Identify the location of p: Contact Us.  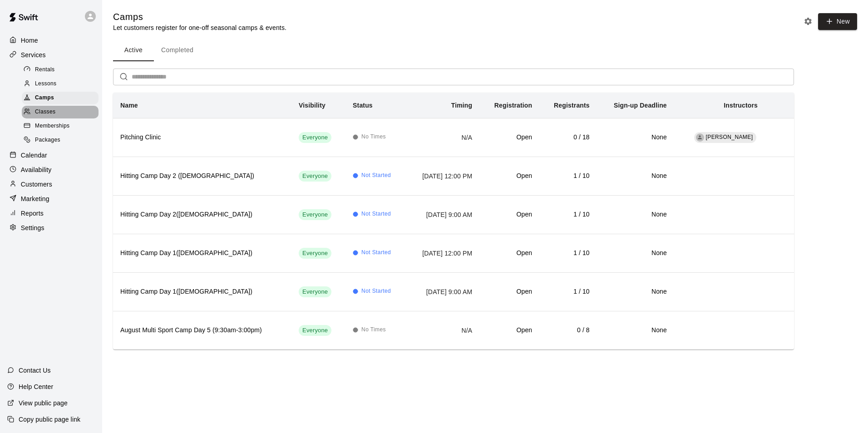
(34, 370).